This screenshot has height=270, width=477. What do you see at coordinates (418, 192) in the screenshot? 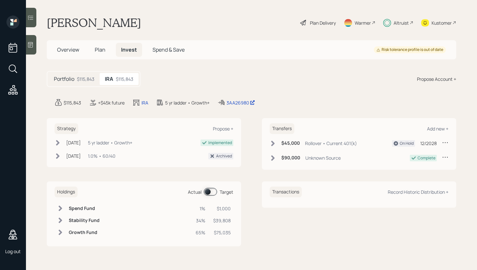
I see `div: Record Historic Distribution +` at bounding box center [418, 192].